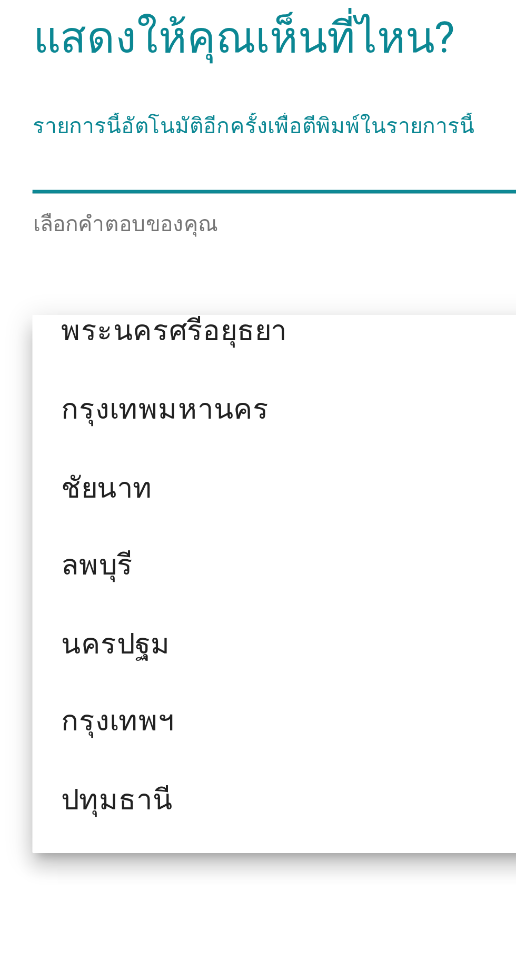 Image resolution: width=516 pixels, height=980 pixels. I want to click on font: เลือกคำตอบของคุณ, so click(138, 502).